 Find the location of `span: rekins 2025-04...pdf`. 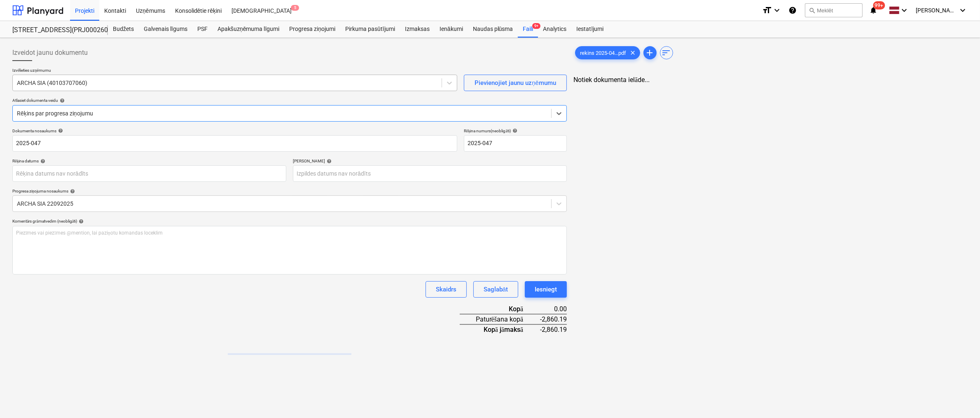

span: rekins 2025-04...pdf is located at coordinates (604, 53).